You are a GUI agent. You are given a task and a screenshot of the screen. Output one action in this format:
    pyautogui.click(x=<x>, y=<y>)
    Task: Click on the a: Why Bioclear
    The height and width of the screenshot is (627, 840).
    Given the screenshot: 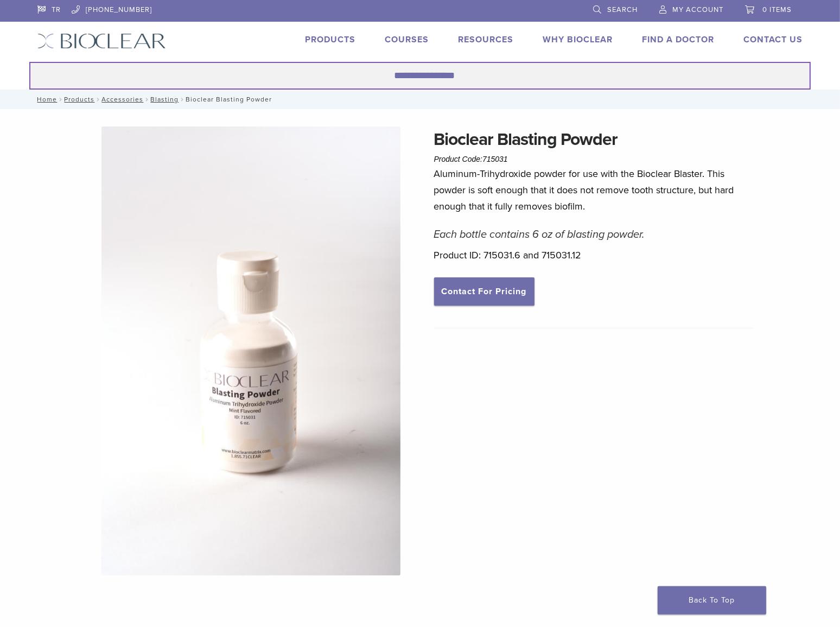 What is the action you would take?
    pyautogui.click(x=577, y=40)
    